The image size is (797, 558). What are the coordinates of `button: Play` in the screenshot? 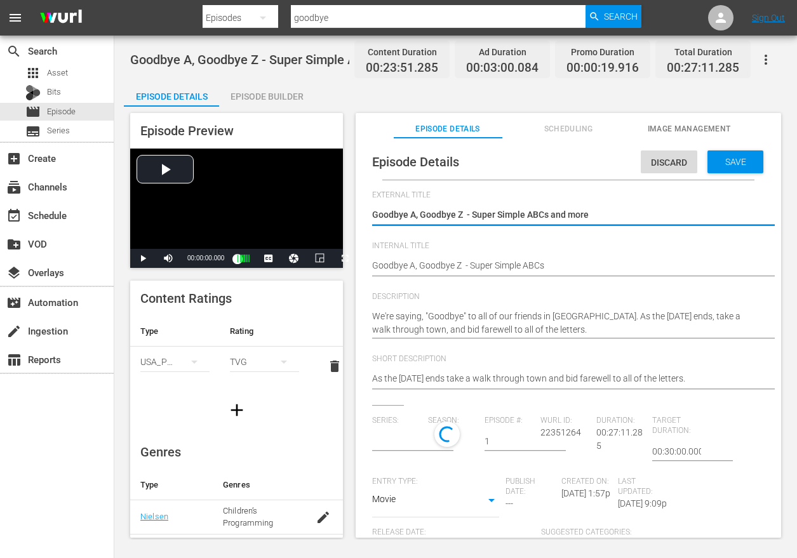 It's located at (143, 258).